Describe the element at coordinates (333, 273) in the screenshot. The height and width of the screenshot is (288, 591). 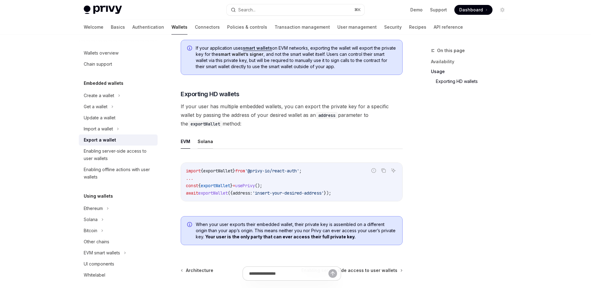
I see `button: Send message` at that location.